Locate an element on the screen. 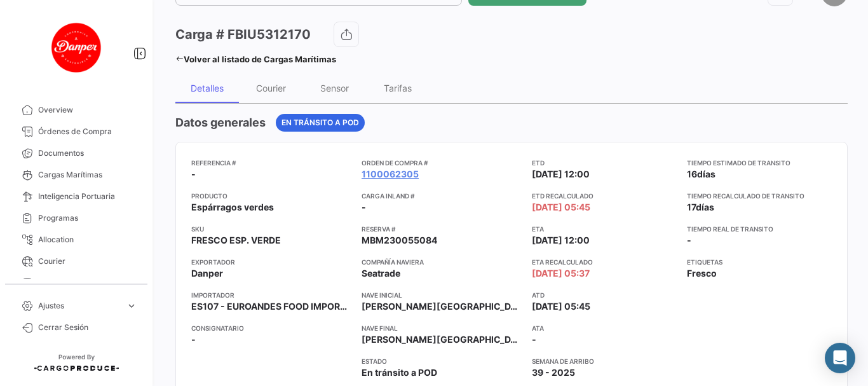 This screenshot has width=868, height=386. img: danper-logo.png is located at coordinates (76, 47).